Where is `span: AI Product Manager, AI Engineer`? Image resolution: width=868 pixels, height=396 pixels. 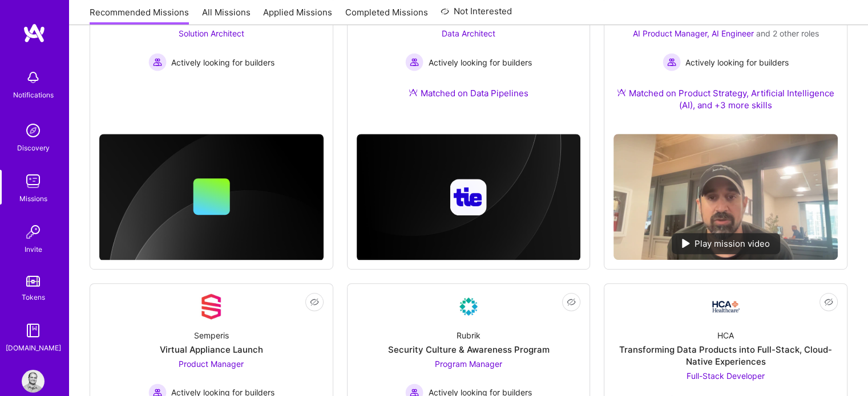
span: AI Product Manager, AI Engineer is located at coordinates (693, 33).